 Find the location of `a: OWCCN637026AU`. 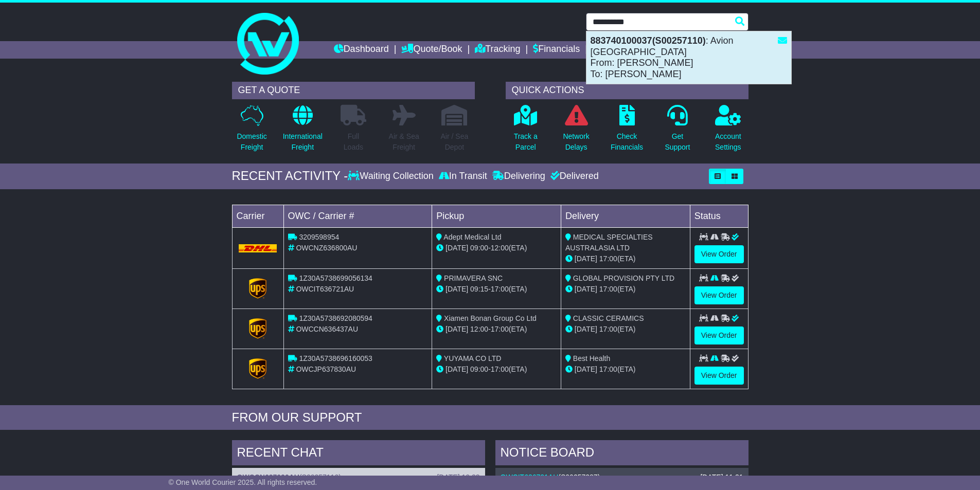

a: OWCCN637026AU is located at coordinates (268, 477).